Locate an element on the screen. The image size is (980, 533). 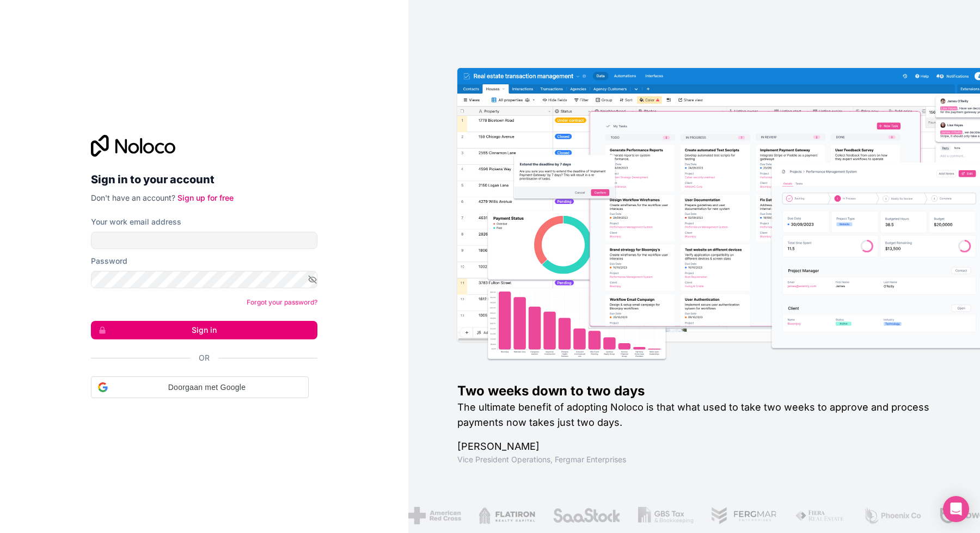
img: /assets/flatiron-C8eUkumj.png is located at coordinates (501, 516).